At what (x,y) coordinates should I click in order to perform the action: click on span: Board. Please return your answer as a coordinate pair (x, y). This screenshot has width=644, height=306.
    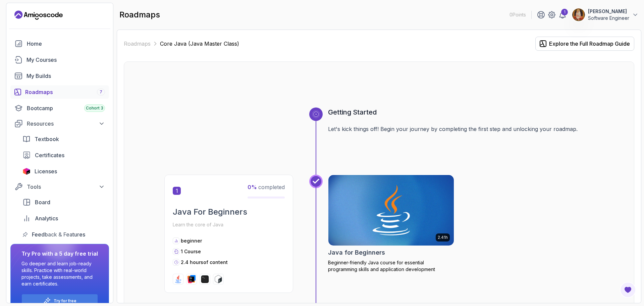
    Looking at the image, I should click on (43, 202).